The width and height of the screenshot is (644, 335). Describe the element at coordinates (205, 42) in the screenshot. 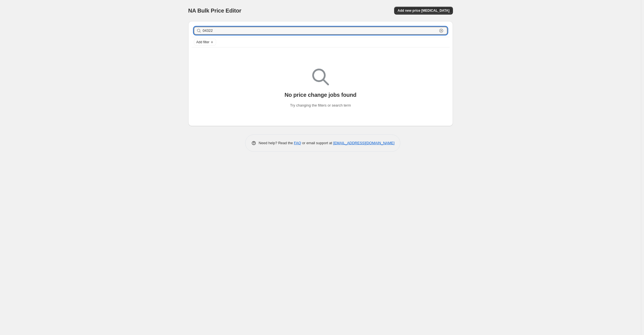

I see `button: Add filter` at that location.